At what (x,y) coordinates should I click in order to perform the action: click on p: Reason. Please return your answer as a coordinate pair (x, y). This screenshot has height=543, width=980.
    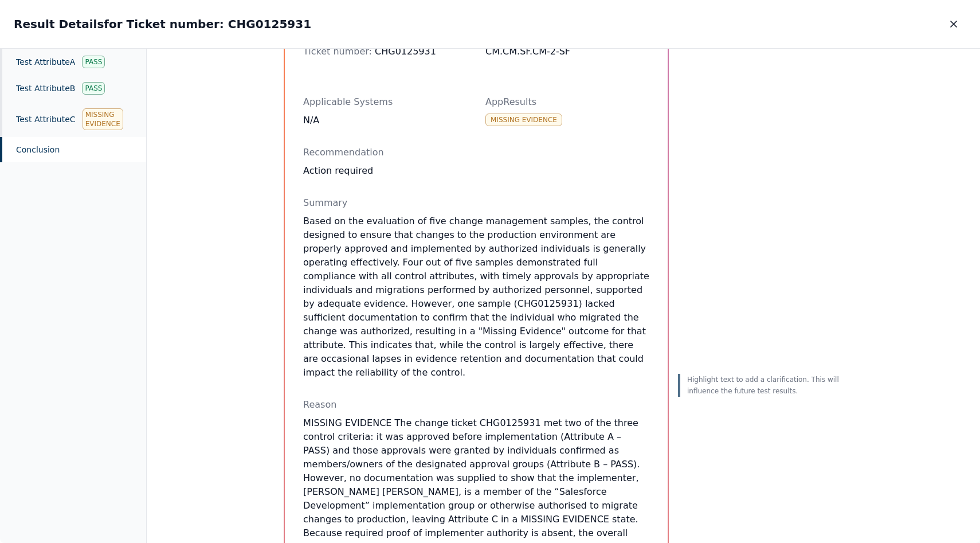
    Looking at the image, I should click on (476, 405).